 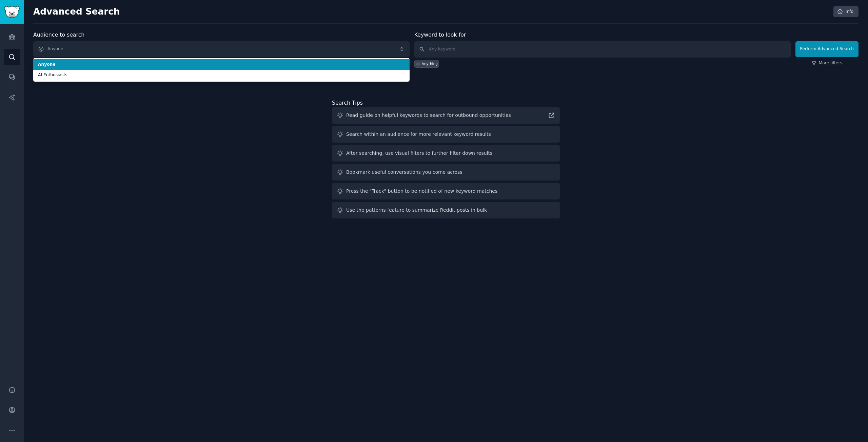 I want to click on label: Keyword to look for, so click(x=440, y=35).